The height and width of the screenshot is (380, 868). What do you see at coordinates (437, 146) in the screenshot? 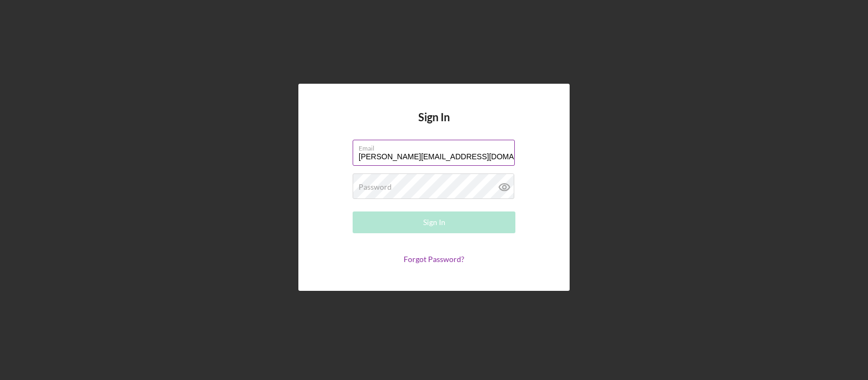
I see `label: Email` at bounding box center [437, 146].